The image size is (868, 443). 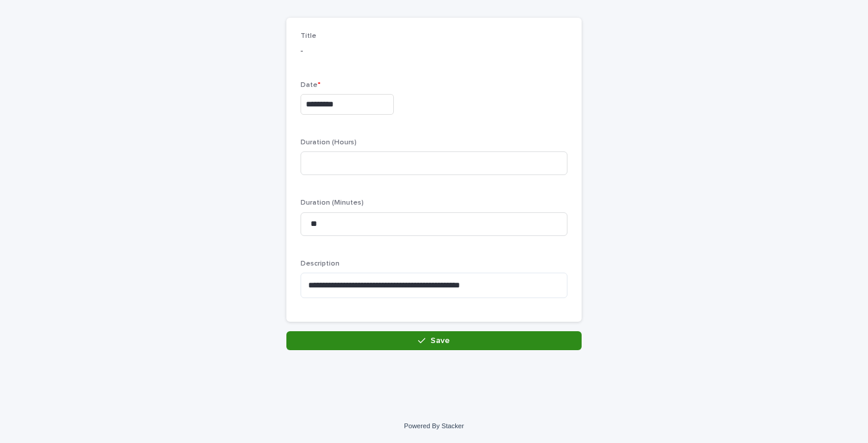 What do you see at coordinates (332, 202) in the screenshot?
I see `span: Duration (Minutes)` at bounding box center [332, 202].